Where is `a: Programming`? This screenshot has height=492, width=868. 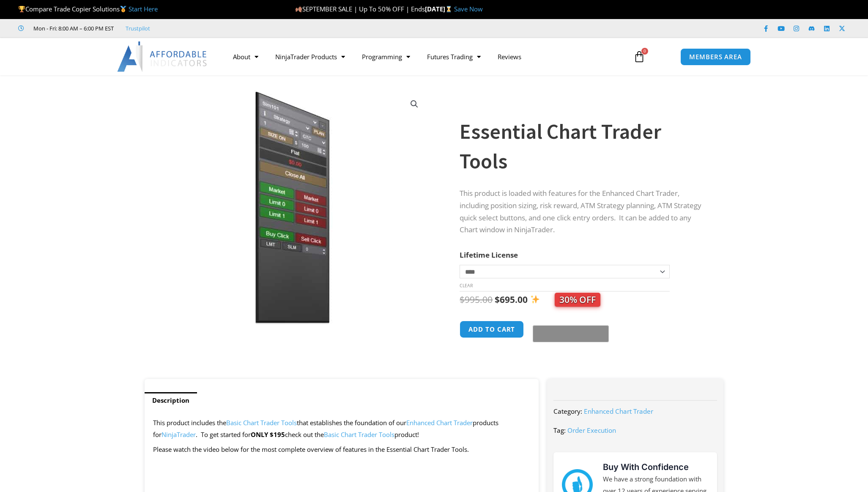
a: Programming is located at coordinates (386, 57).